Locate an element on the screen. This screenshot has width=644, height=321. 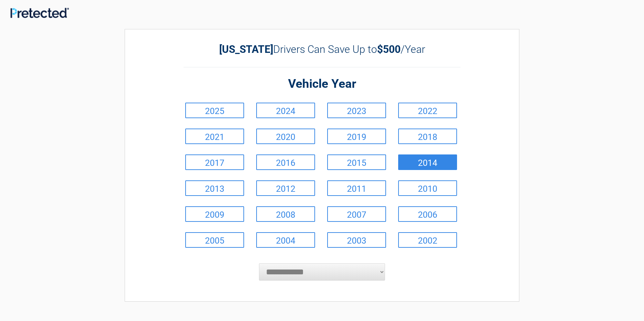
a: 2008 is located at coordinates (286, 214).